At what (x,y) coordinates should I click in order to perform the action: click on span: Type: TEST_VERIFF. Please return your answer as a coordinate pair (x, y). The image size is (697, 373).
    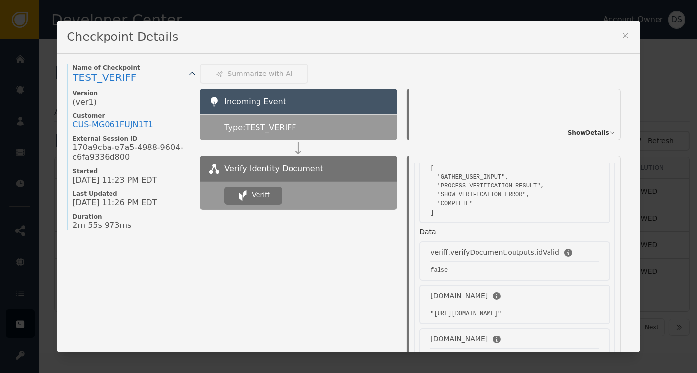
    Looking at the image, I should click on (260, 128).